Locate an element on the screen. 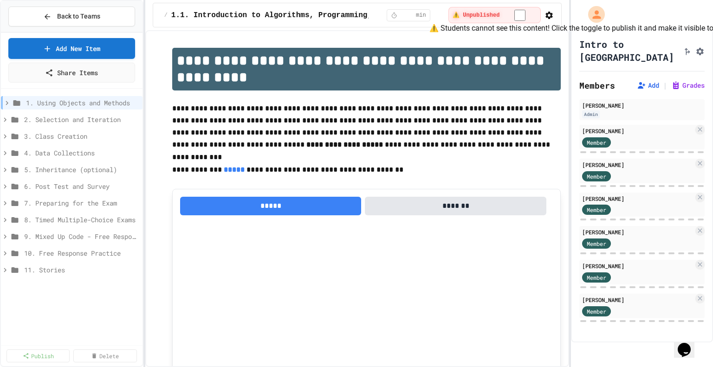  span: 6. Post Test and Survey is located at coordinates (81, 186).